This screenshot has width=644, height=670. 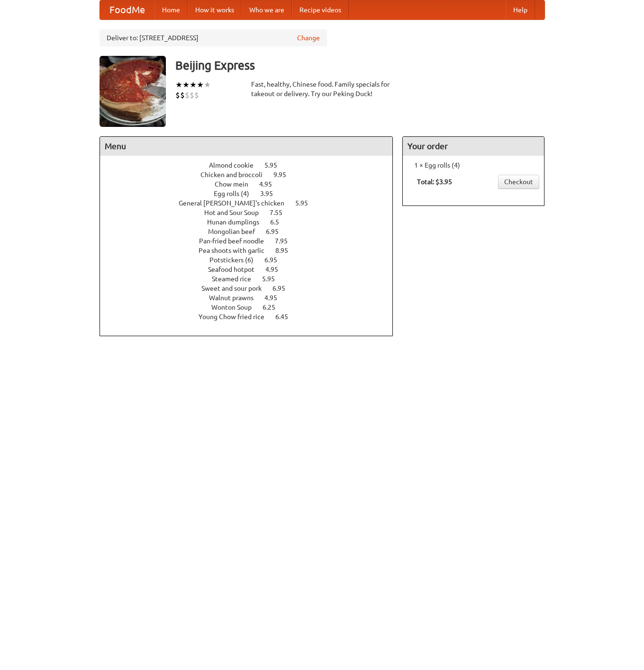 I want to click on a: Hunan dumplings 6.5, so click(x=252, y=223).